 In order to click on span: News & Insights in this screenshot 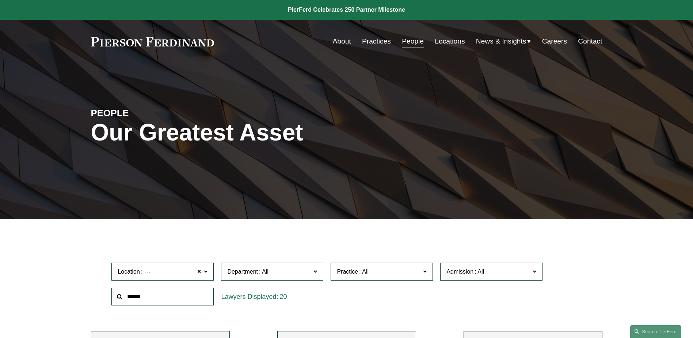, I will do `click(501, 41)`.